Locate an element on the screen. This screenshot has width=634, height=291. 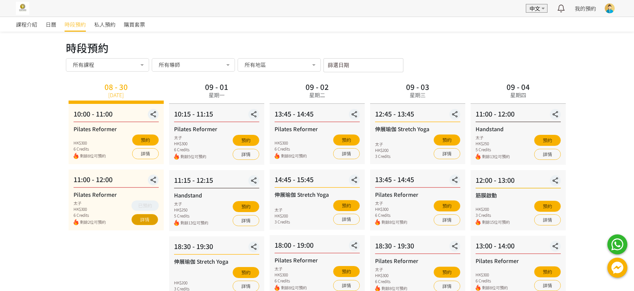
span: 日曆 is located at coordinates (51, 24).